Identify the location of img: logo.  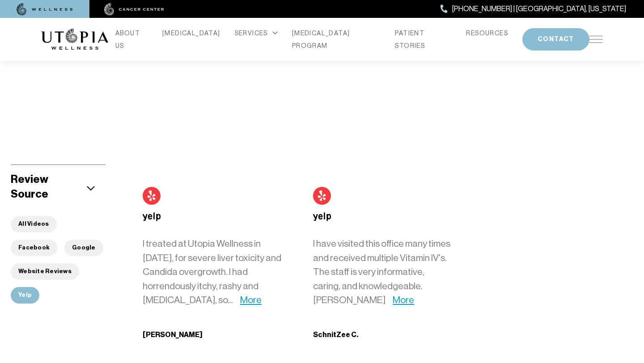
(75, 39).